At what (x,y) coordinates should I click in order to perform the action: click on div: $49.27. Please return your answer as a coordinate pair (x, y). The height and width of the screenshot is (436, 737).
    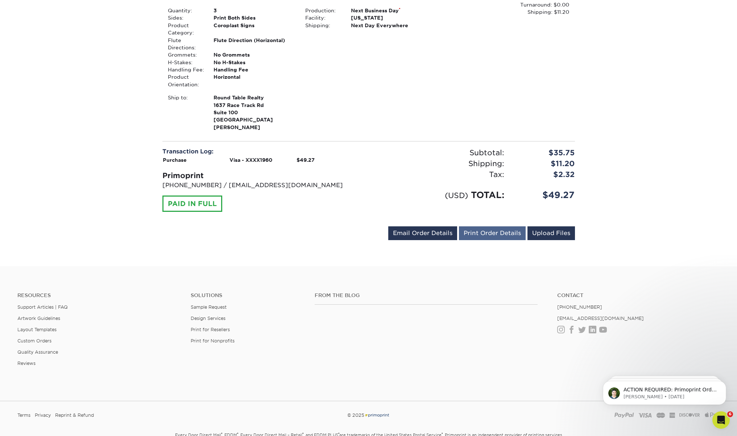
    Looking at the image, I should click on (545, 195).